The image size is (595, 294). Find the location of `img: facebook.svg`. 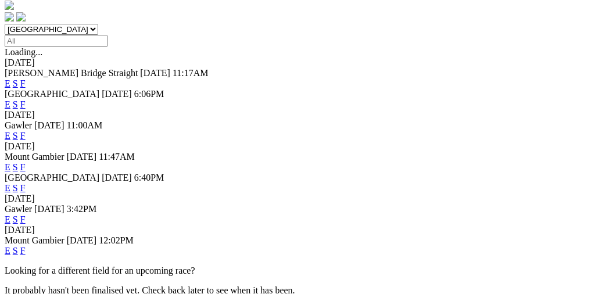

img: facebook.svg is located at coordinates (9, 17).